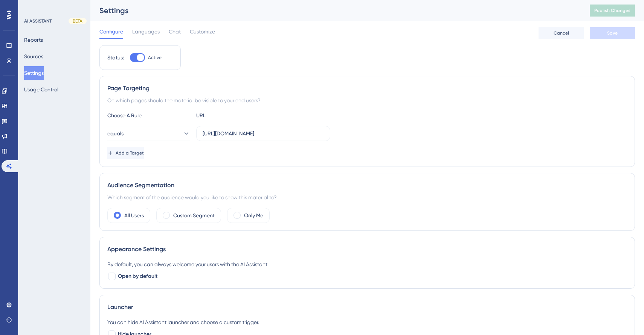  What do you see at coordinates (33, 40) in the screenshot?
I see `button: Reports` at bounding box center [33, 40].